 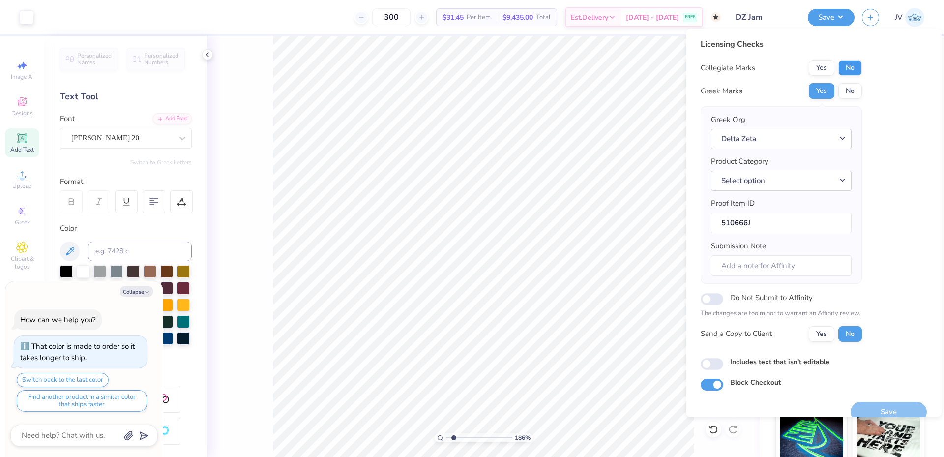 What do you see at coordinates (899, 17) in the screenshot?
I see `span: JV` at bounding box center [899, 17].